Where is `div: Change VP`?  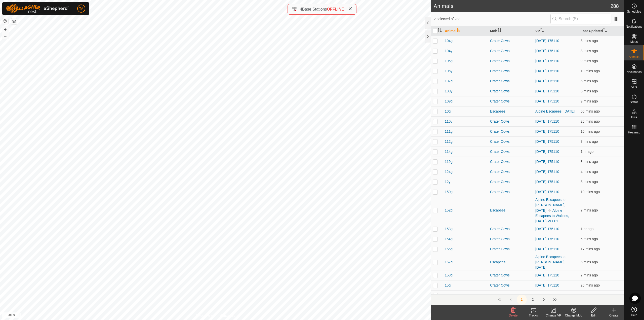 div: Change VP is located at coordinates (553, 315).